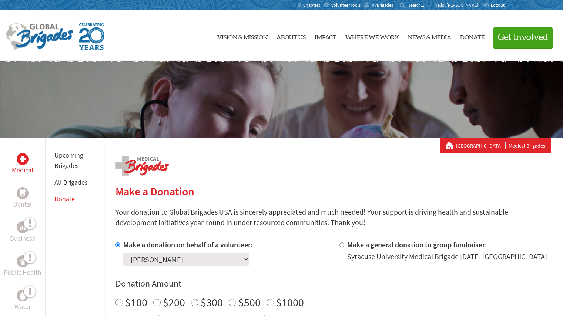 The width and height of the screenshot is (563, 317). Describe the element at coordinates (23, 306) in the screenshot. I see `p: Water` at that location.